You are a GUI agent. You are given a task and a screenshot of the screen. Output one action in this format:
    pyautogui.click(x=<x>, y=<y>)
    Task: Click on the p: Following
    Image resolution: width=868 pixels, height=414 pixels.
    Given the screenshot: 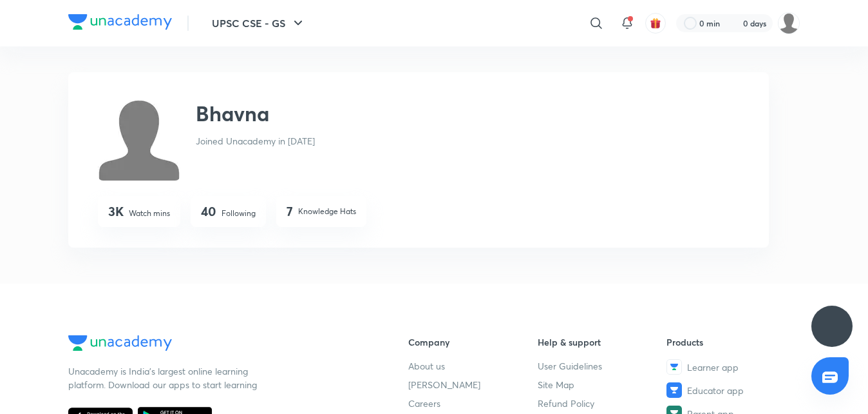 What is the action you would take?
    pyautogui.click(x=238, y=213)
    